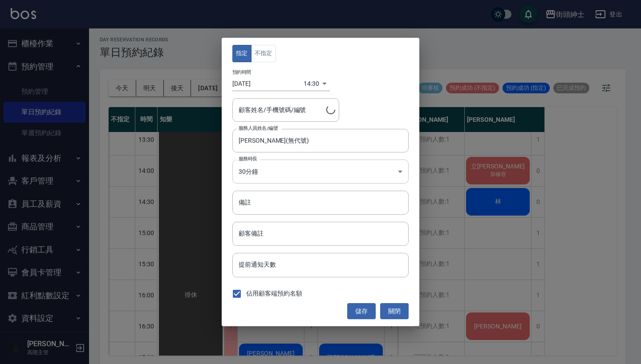 This screenshot has width=641, height=364. What do you see at coordinates (242, 53) in the screenshot?
I see `button: 指定` at bounding box center [242, 53].